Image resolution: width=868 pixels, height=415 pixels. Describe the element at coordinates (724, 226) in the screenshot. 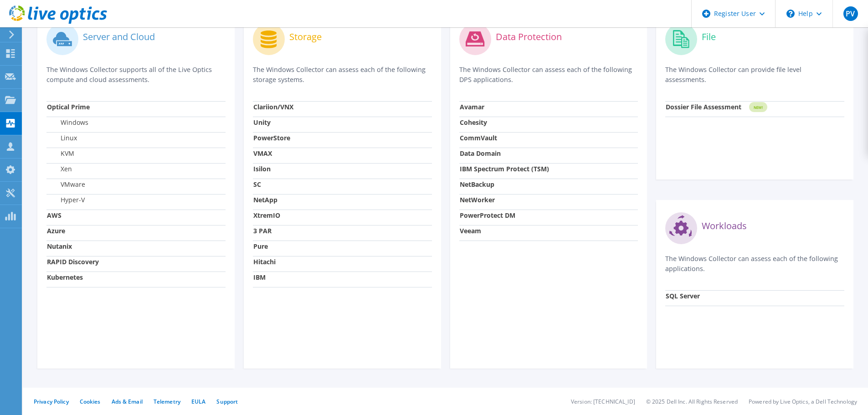

I see `label: Workloads` at that location.